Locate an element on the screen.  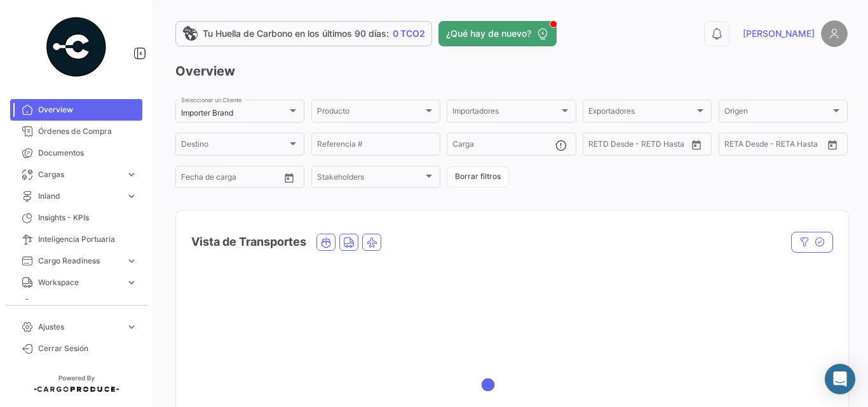
span: Tu Huella de Carbono en los últimos 90 días: is located at coordinates (295, 34).